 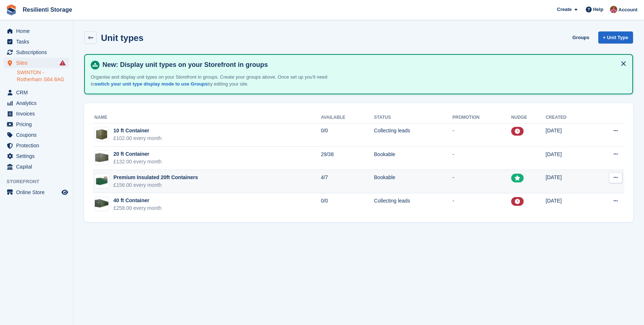 What do you see at coordinates (137, 208) in the screenshot?
I see `div: £258.00 every month` at bounding box center [137, 208].